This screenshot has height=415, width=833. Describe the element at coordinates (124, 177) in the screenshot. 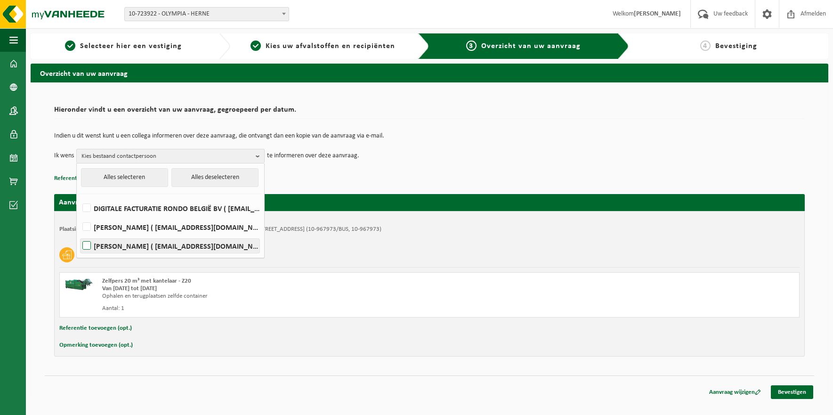

I see `button: Alles selecteren` at that location.